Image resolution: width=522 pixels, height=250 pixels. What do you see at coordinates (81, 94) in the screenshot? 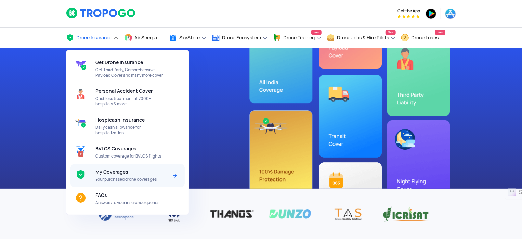
I see `img: ic_pacover_header.svg` at bounding box center [81, 94].